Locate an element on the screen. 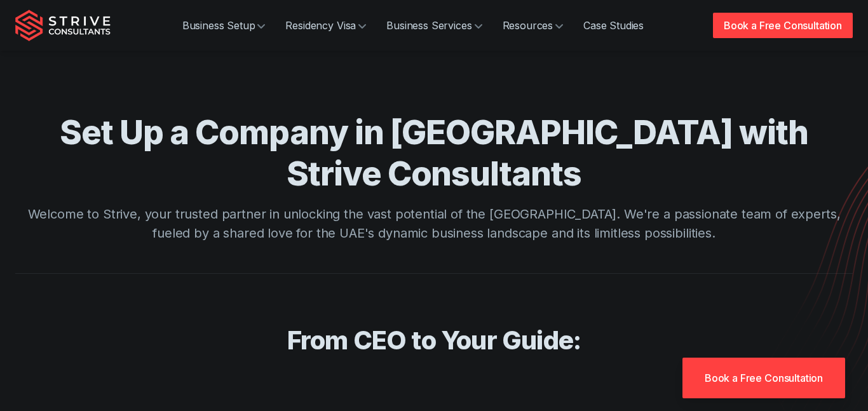 This screenshot has height=411, width=868. a: Resources is located at coordinates (533, 25).